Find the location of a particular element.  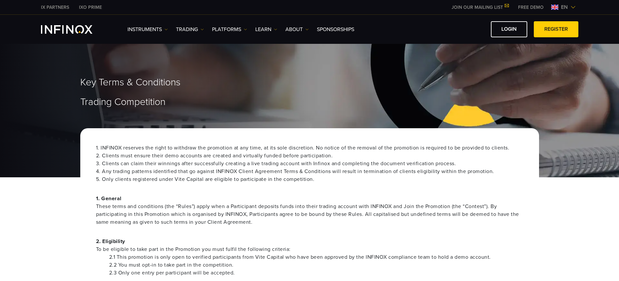

li: 2.3 Only one entry per participant will be accepted. is located at coordinates (316, 273).